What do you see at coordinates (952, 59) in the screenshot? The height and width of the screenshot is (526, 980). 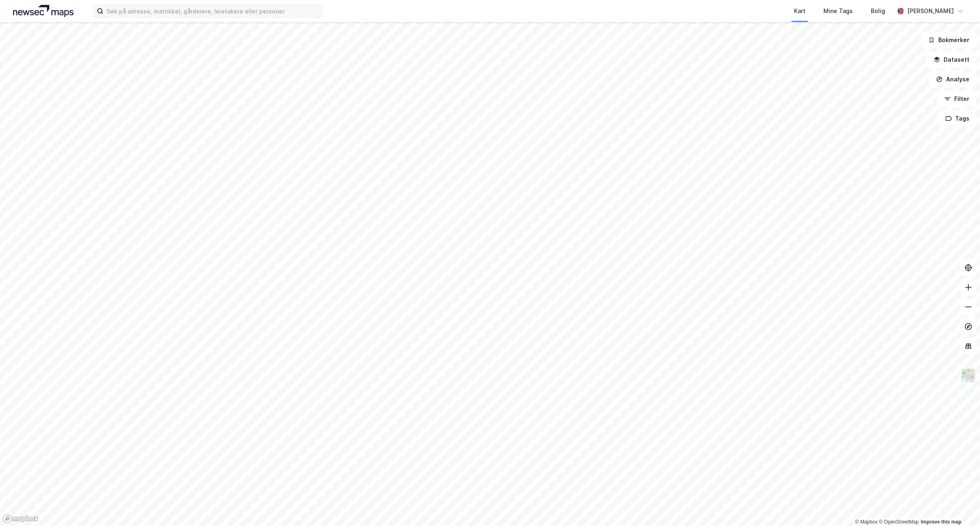 I see `button: Datasett` at bounding box center [952, 59].